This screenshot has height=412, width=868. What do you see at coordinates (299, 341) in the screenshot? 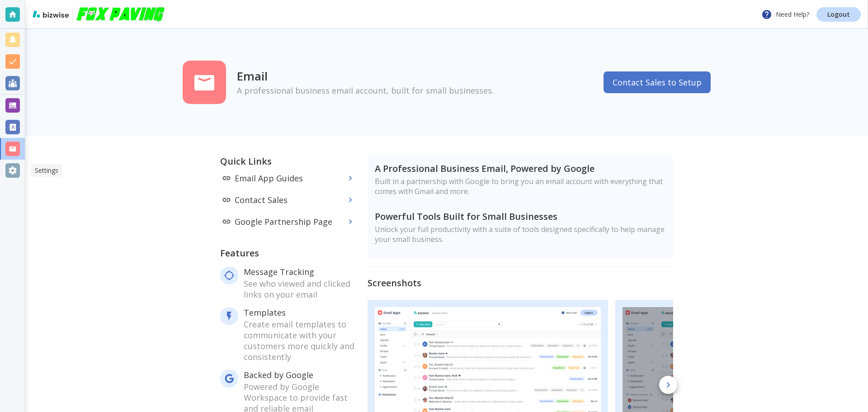
I see `p: Create email templates to communicate with your customers more quickly and consistently` at bounding box center [299, 341].